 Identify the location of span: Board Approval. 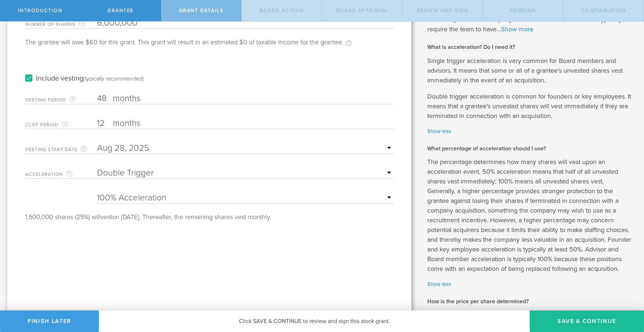
(362, 10).